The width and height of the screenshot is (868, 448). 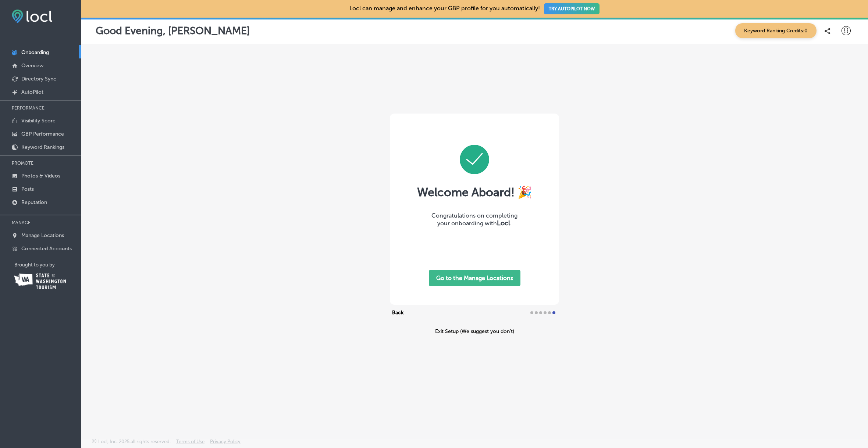 I want to click on img: fda3e92497d09a02dc62c9cd864e3231.png, so click(x=32, y=16).